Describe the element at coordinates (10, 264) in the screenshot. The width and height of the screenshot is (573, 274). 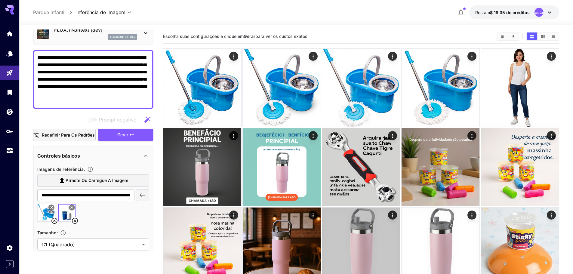
I see `div: Expandir barra lateral` at that location.